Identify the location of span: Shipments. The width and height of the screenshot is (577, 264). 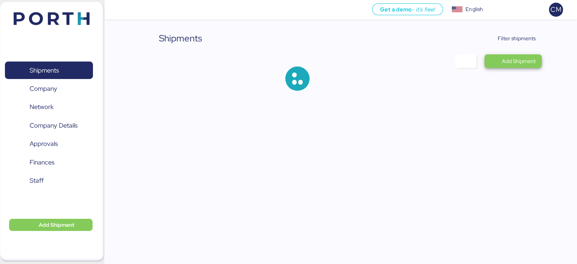
(44, 70).